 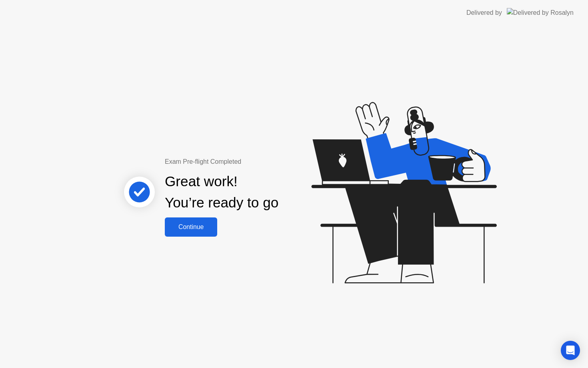 I want to click on div: Great work! You’re ready to go, so click(x=222, y=192).